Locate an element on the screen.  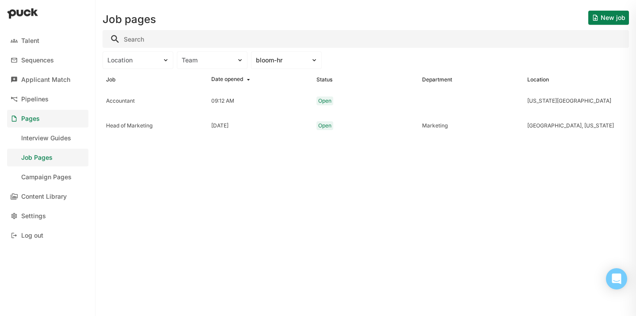
div: Marketing is located at coordinates (471, 126).